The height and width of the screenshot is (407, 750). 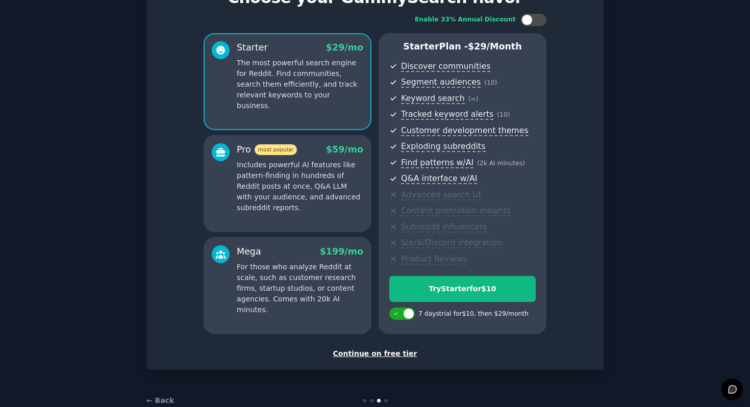 I want to click on span: $ 29 /month, so click(x=495, y=46).